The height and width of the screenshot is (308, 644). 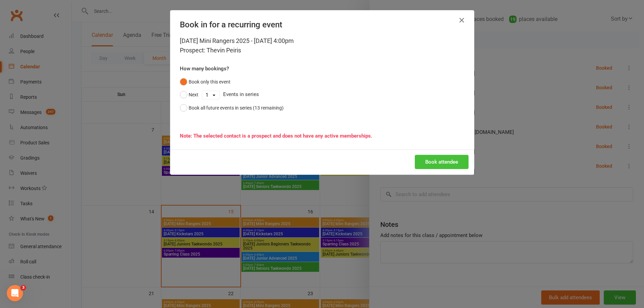 I want to click on label: How many bookings?, so click(x=204, y=69).